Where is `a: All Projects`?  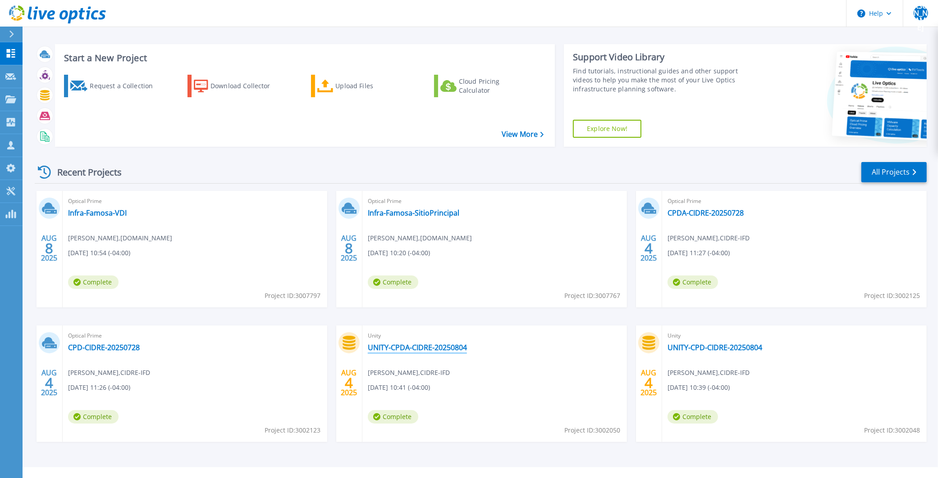
a: All Projects is located at coordinates (893, 172).